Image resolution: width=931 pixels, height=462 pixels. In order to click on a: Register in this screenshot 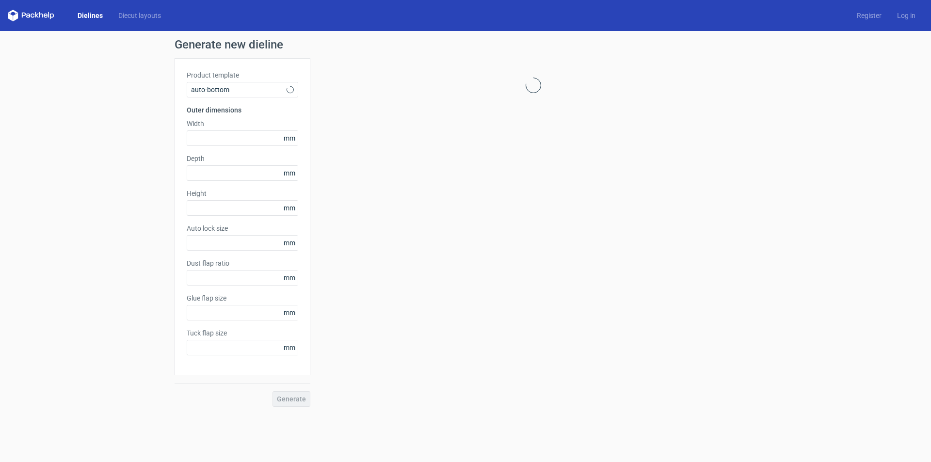, I will do `click(869, 16)`.